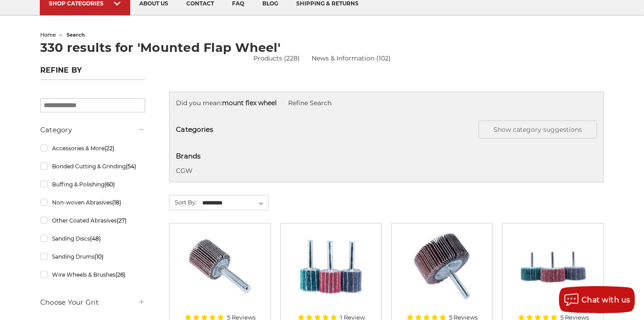 The height and width of the screenshot is (320, 644). Describe the element at coordinates (93, 221) in the screenshot. I see `a: Other Coated Abrasives` at that location.